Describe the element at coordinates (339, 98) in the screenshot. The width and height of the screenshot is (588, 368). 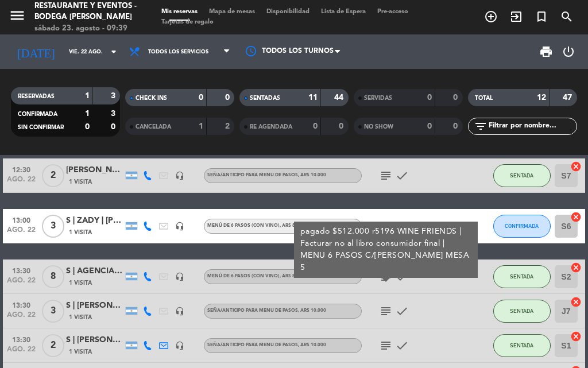
I see `strong: 44` at that location.